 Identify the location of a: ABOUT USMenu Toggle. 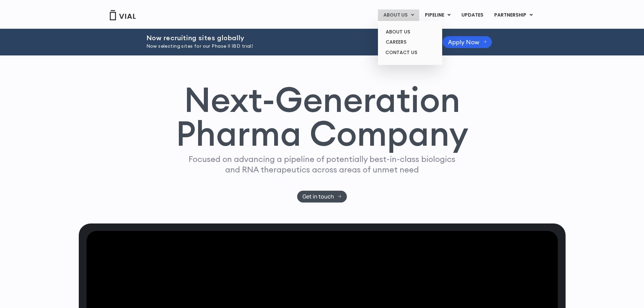
(399, 15).